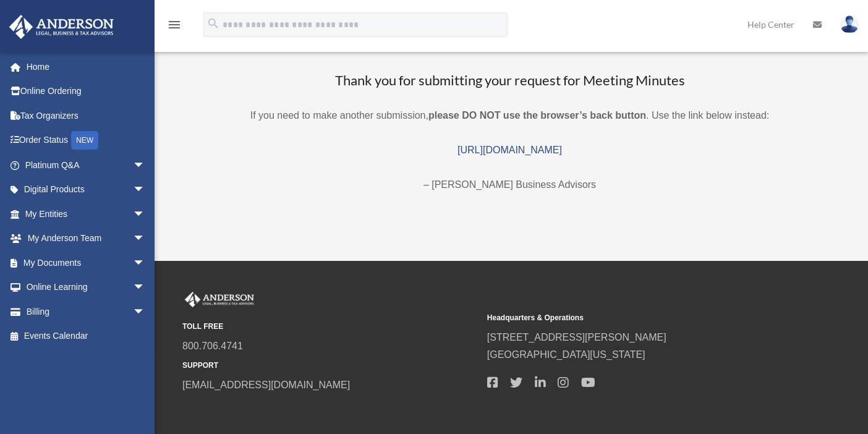 This screenshot has height=434, width=868. Describe the element at coordinates (86, 311) in the screenshot. I see `a: Billingarrow_drop_down` at that location.